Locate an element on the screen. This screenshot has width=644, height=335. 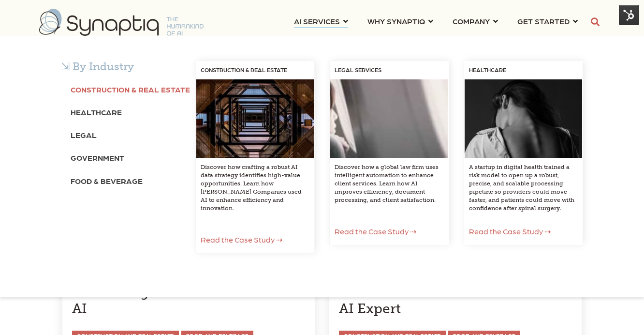
span: GET STARTED is located at coordinates (543, 21).